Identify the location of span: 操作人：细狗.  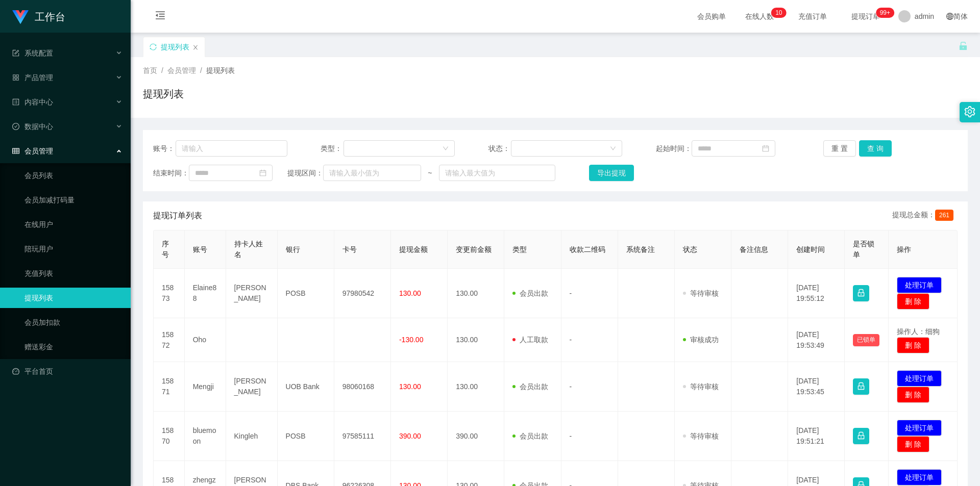
(918, 332).